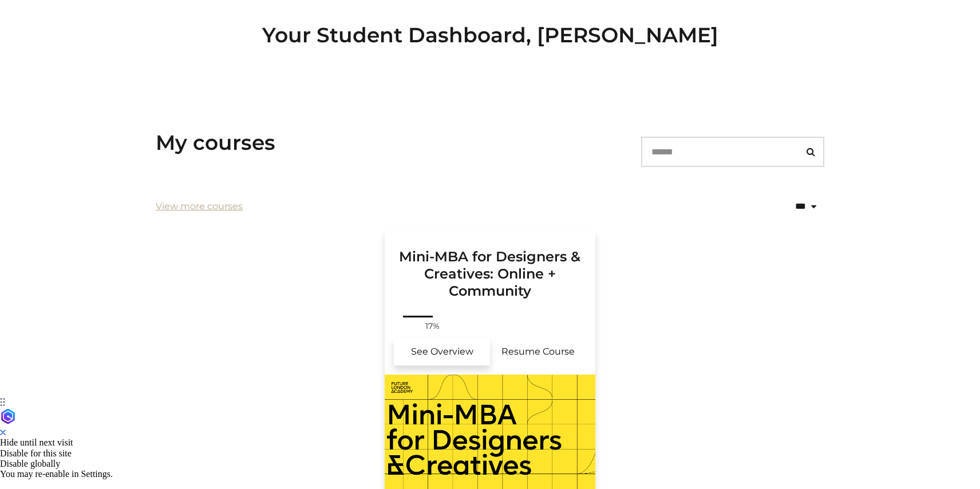  I want to click on select: status, so click(785, 207).